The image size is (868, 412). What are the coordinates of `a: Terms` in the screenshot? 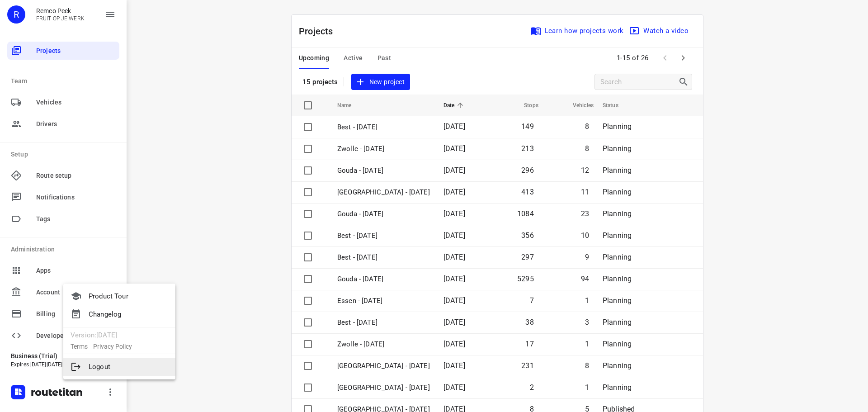 It's located at (79, 346).